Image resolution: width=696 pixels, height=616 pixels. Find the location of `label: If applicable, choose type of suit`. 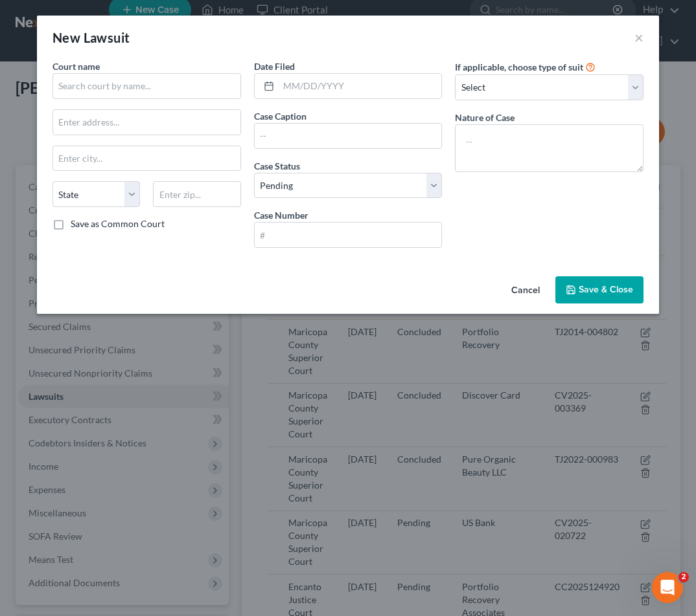

label: If applicable, choose type of suit is located at coordinates (519, 67).